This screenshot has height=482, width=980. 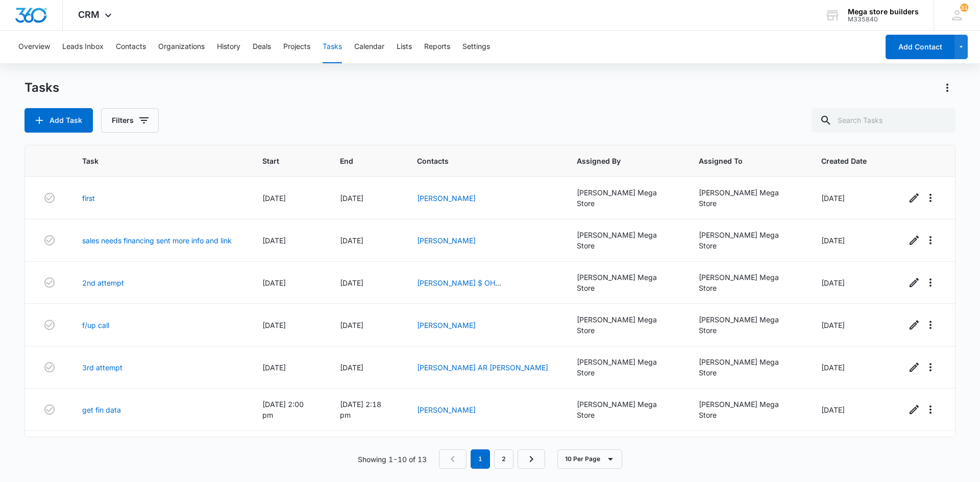 I want to click on span: End, so click(x=359, y=161).